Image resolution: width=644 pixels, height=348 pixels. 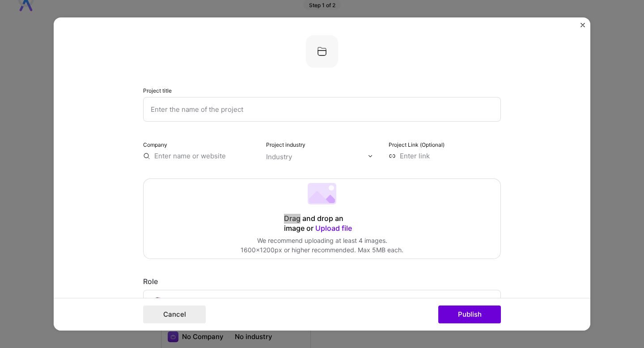 I want to click on img: Company logo, so click(x=322, y=52).